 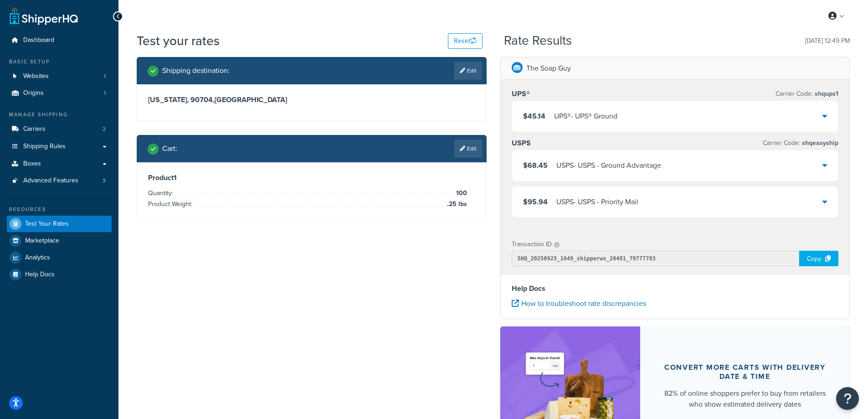 What do you see at coordinates (59, 209) in the screenshot?
I see `div: Resources` at bounding box center [59, 209].